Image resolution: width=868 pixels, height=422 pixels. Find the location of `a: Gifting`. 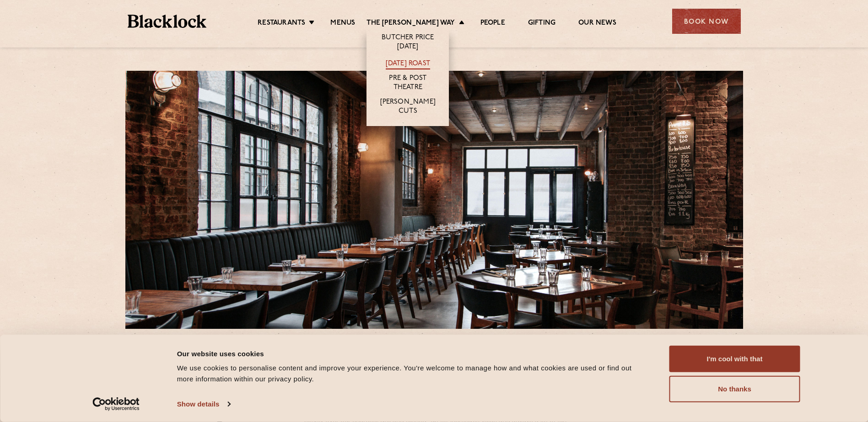

a: Gifting is located at coordinates (542, 24).